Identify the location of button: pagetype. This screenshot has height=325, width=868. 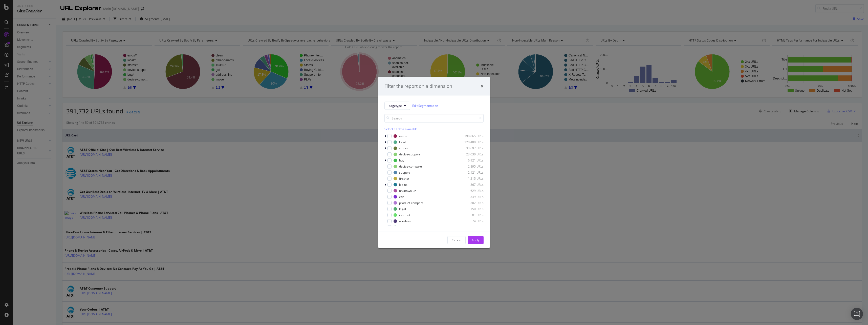
(397, 105).